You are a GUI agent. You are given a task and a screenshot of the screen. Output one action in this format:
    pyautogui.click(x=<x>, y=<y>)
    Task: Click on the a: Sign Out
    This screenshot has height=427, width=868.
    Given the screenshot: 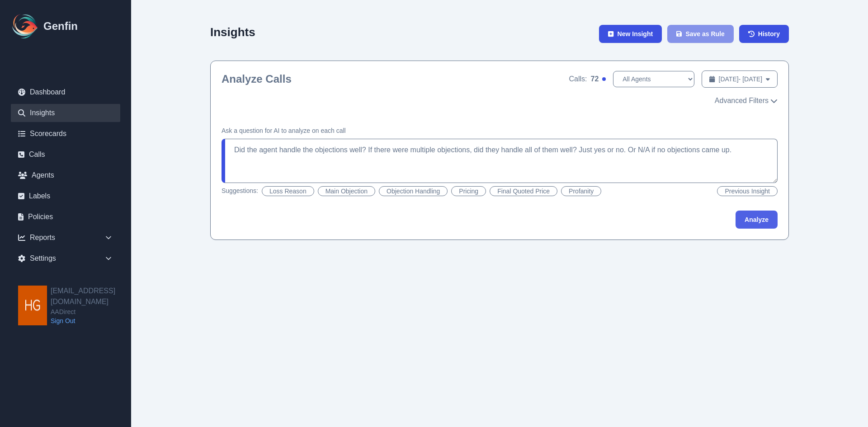 What is the action you would take?
    pyautogui.click(x=91, y=321)
    